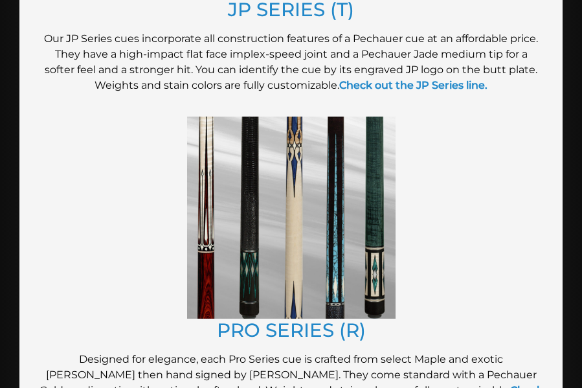  I want to click on a: PRO SERIES (R), so click(291, 330).